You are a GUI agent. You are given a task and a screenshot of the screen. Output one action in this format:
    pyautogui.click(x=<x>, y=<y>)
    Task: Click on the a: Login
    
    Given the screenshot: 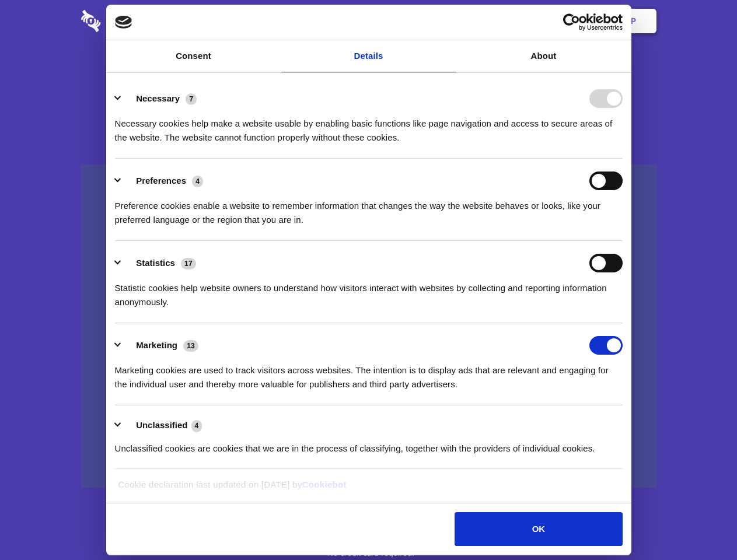 What is the action you would take?
    pyautogui.click(x=554, y=21)
    